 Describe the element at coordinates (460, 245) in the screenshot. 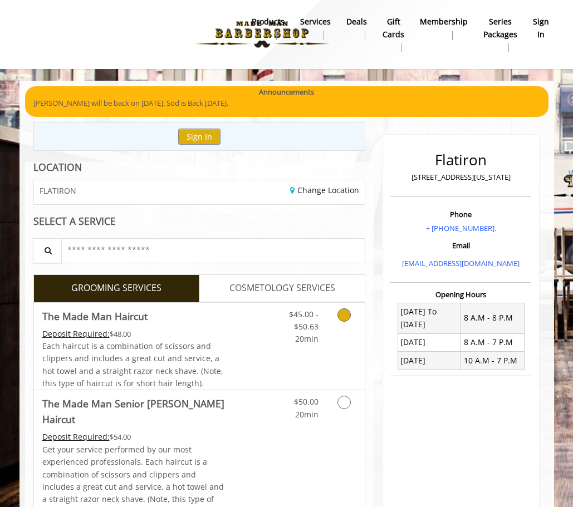

I see `h3: Email` at that location.